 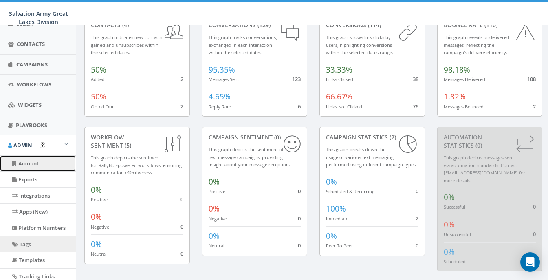 I want to click on span: Playbooks, so click(x=31, y=125).